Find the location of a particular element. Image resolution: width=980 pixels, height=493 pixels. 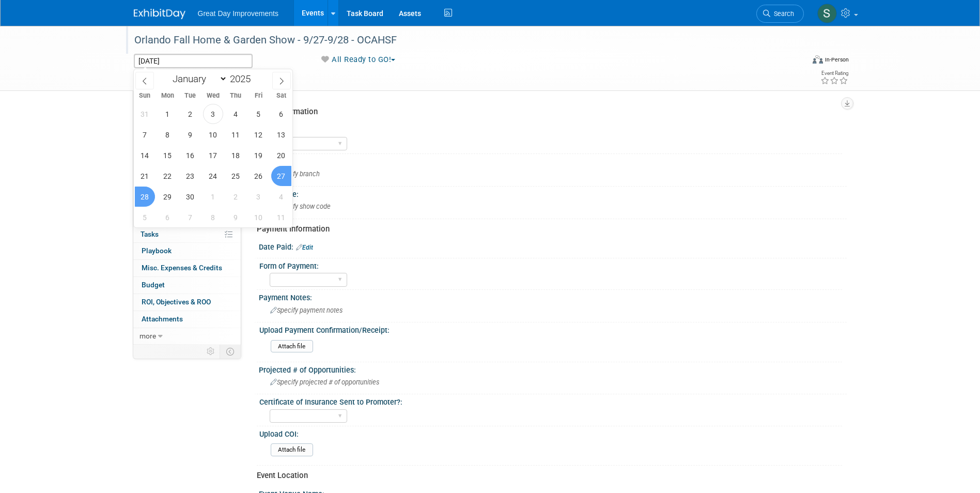

span: Fri is located at coordinates (258, 96).